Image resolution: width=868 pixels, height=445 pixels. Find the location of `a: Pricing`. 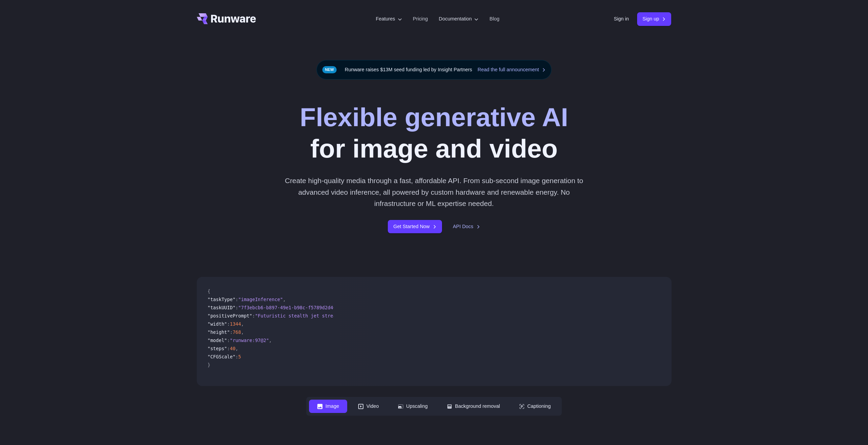

a: Pricing is located at coordinates (420, 19).